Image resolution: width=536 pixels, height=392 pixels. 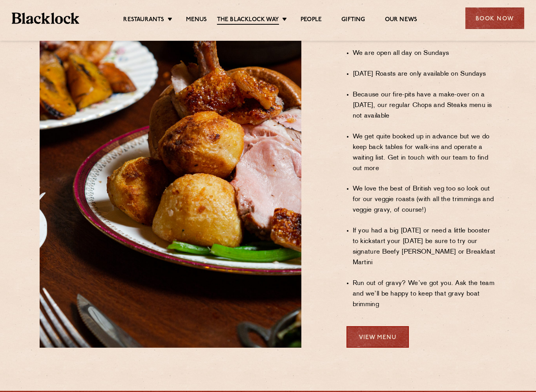 What do you see at coordinates (311, 20) in the screenshot?
I see `a: People` at bounding box center [311, 20].